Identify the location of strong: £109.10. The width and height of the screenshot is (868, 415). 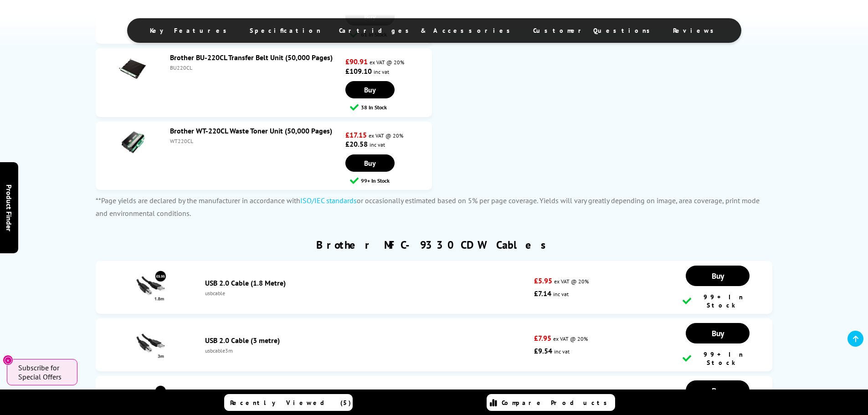
(359, 71).